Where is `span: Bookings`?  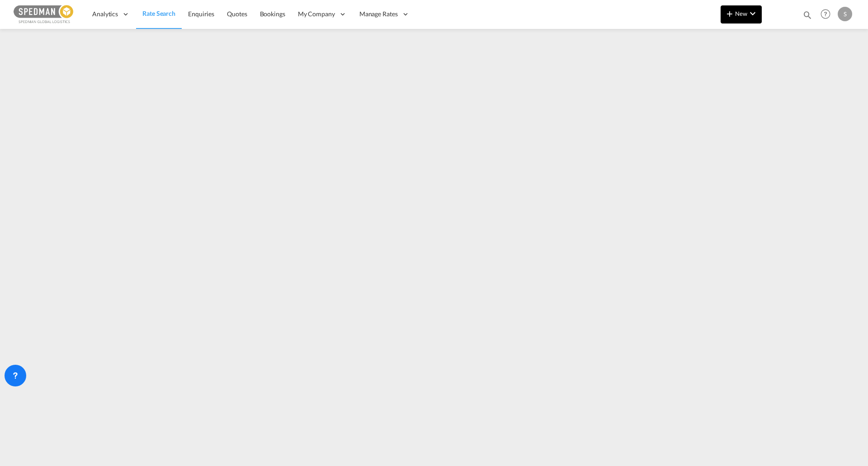
span: Bookings is located at coordinates (272, 14).